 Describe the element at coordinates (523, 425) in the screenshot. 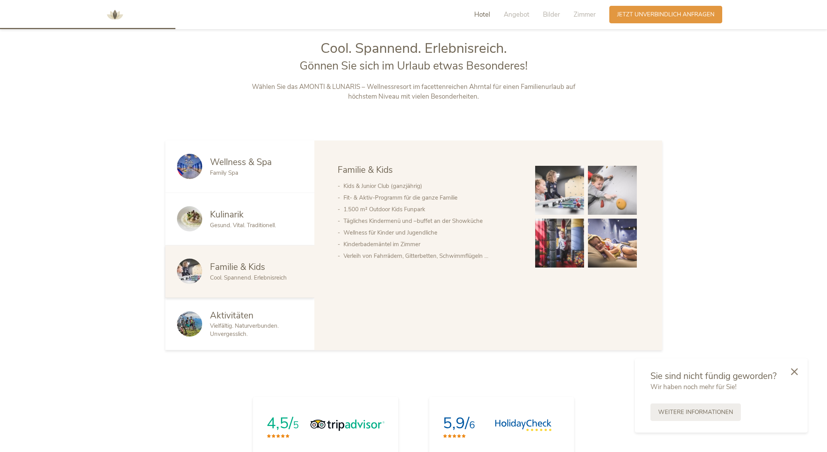

I see `img: HolidayCheck` at that location.